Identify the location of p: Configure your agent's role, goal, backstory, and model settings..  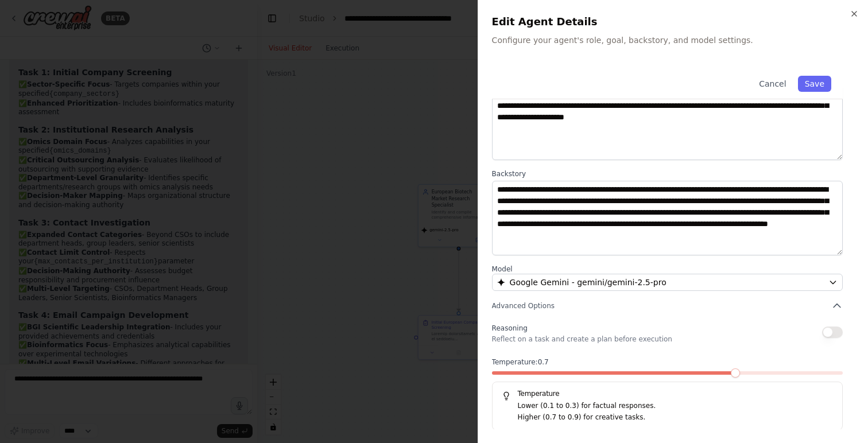
(673, 40).